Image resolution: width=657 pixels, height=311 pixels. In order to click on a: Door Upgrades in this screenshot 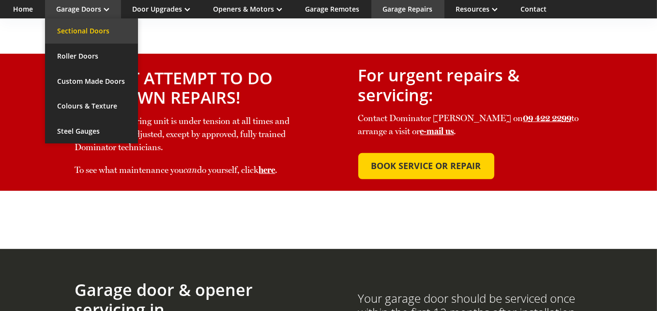, I will do `click(161, 9)`.